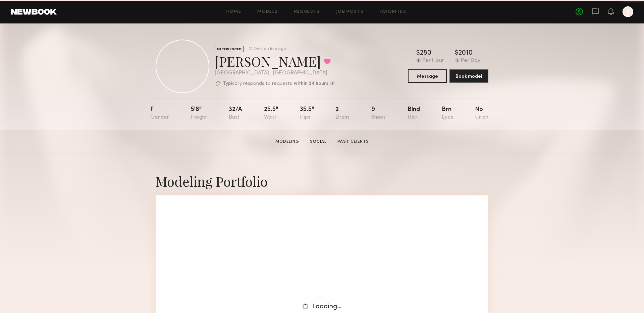 The width and height of the screenshot is (644, 313). What do you see at coordinates (160, 113) in the screenshot?
I see `div: F` at bounding box center [160, 113].